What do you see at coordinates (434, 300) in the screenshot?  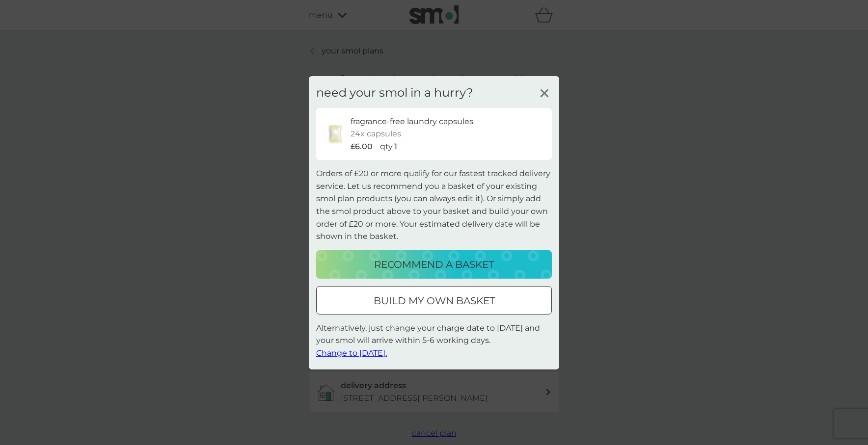 I see `button: build my own basket` at bounding box center [434, 300].